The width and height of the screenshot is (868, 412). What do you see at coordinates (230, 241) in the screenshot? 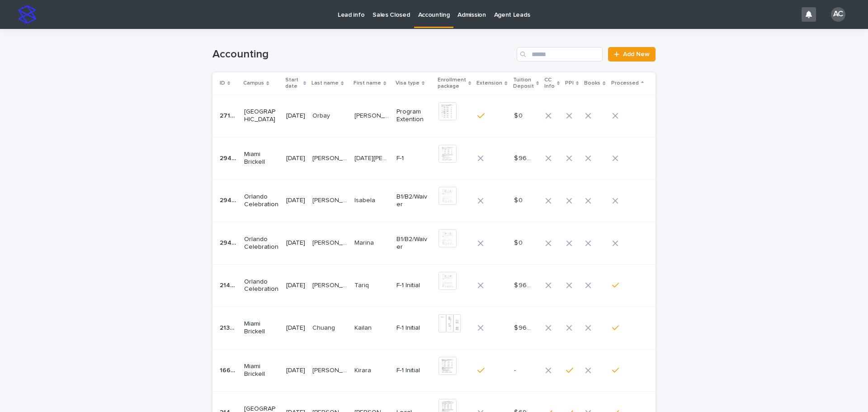
I see `p: 29446` at bounding box center [230, 241].